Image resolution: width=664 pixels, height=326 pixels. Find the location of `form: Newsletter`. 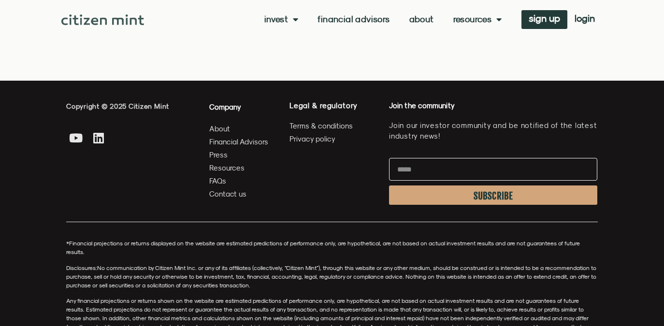

form: Newsletter is located at coordinates (493, 184).